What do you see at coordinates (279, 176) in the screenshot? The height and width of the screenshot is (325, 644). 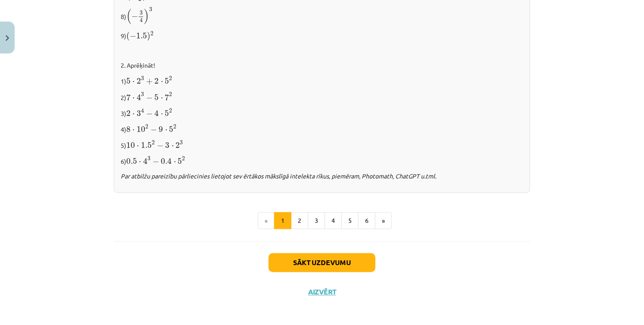 I see `i: Par atbilžu pareizību pārliecinies lietojot sev ērtākos mākslīgā intelekta rīkus, piemēram, Photo...` at bounding box center [279, 176].